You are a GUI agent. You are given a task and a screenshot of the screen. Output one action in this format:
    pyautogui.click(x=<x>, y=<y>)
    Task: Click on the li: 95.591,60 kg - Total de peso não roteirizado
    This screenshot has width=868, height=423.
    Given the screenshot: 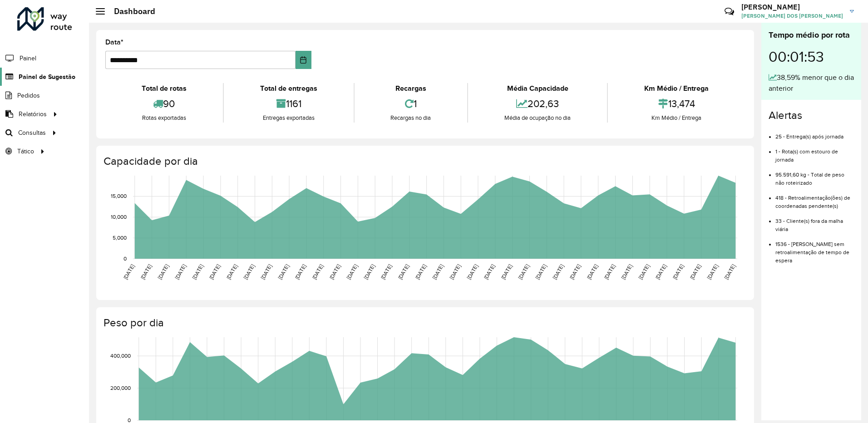 What is the action you would take?
    pyautogui.click(x=815, y=176)
    